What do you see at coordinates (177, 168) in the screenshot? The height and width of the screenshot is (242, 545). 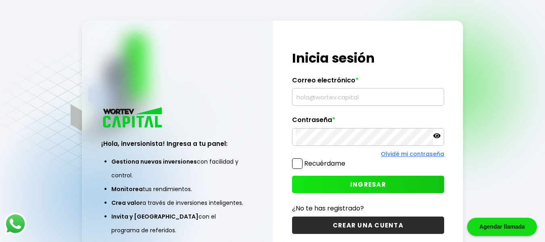 I see `li: con facilidad y control.` at bounding box center [177, 168].